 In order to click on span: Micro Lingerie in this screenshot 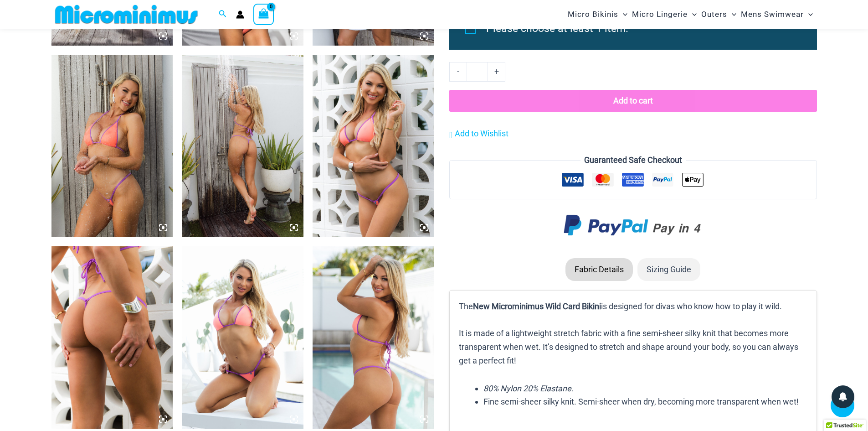, I will do `click(659, 14)`.